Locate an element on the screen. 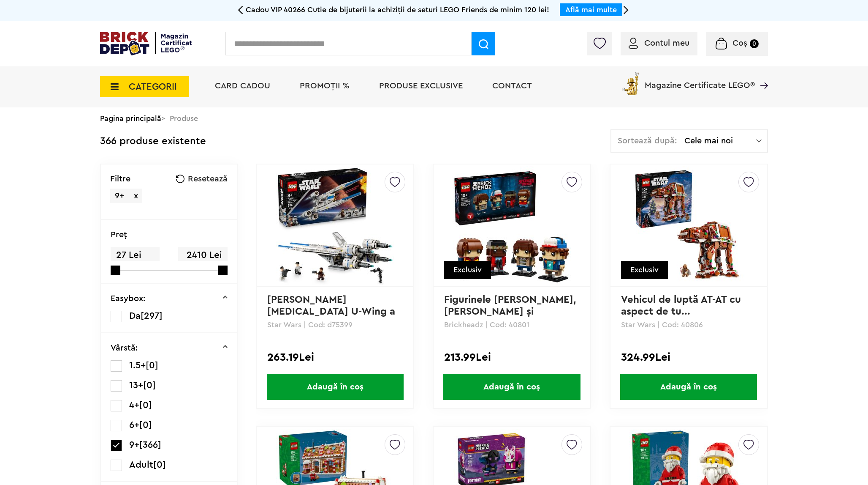 The image size is (868, 485). a: Contact is located at coordinates (512, 86).